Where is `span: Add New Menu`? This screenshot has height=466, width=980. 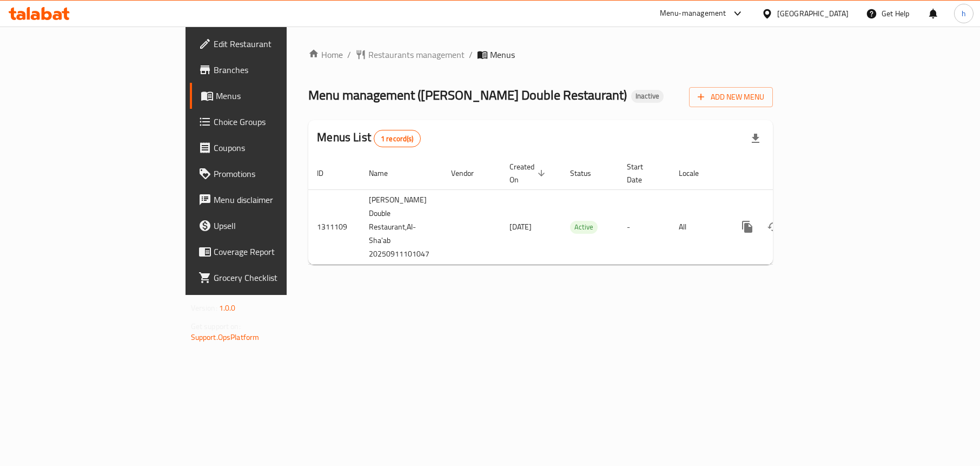
span: Add New Menu is located at coordinates (731, 97).